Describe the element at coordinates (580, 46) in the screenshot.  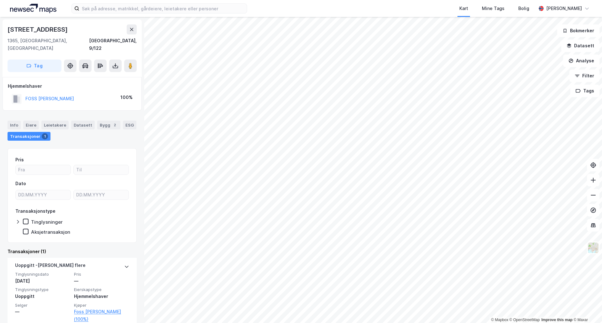
I see `button: Datasett` at that location.